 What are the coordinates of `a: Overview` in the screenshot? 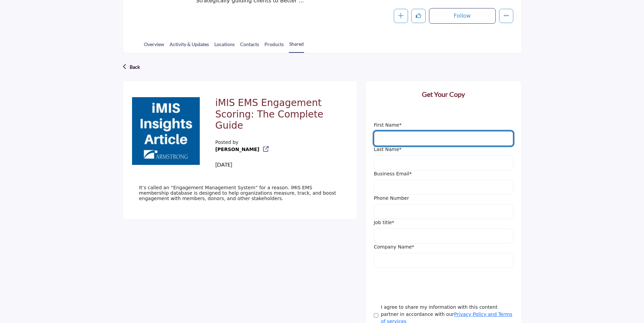 It's located at (154, 46).